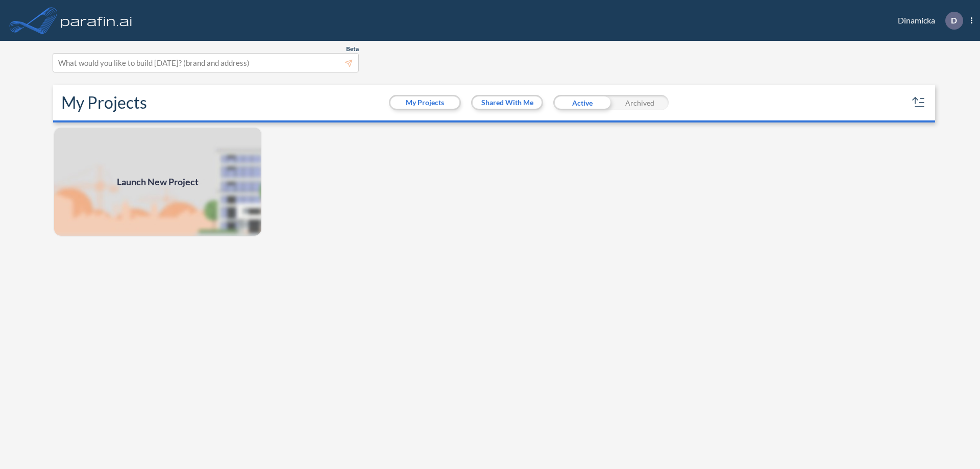  I want to click on h2: My Projects, so click(104, 103).